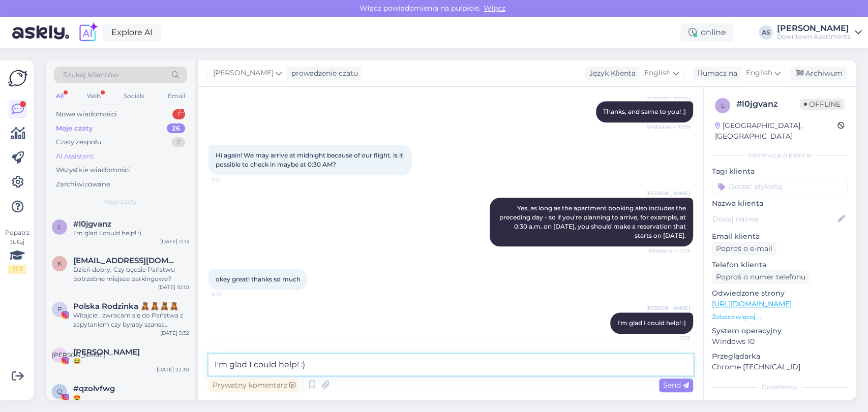 The width and height of the screenshot is (868, 412). Describe the element at coordinates (230, 295) in the screenshot. I see `span: 11:17` at that location.